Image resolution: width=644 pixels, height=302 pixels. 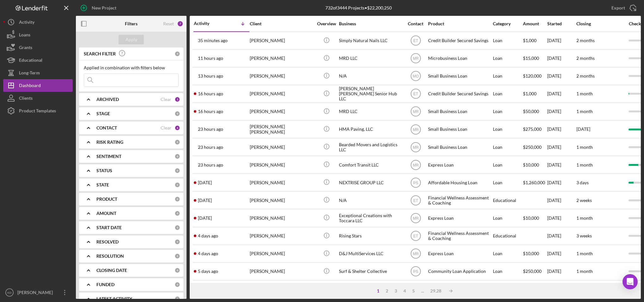 I want to click on div: Simply Natural Nails LLC, so click(x=370, y=40).